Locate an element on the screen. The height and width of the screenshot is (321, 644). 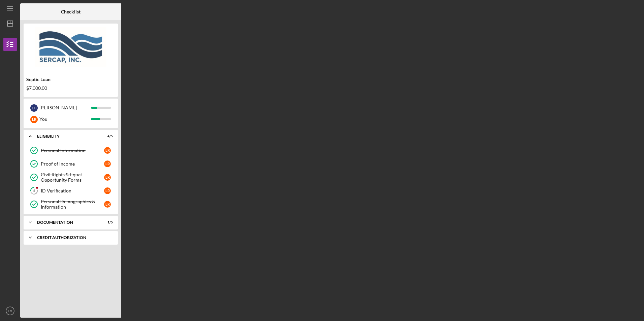
text: LR is located at coordinates (10, 311).